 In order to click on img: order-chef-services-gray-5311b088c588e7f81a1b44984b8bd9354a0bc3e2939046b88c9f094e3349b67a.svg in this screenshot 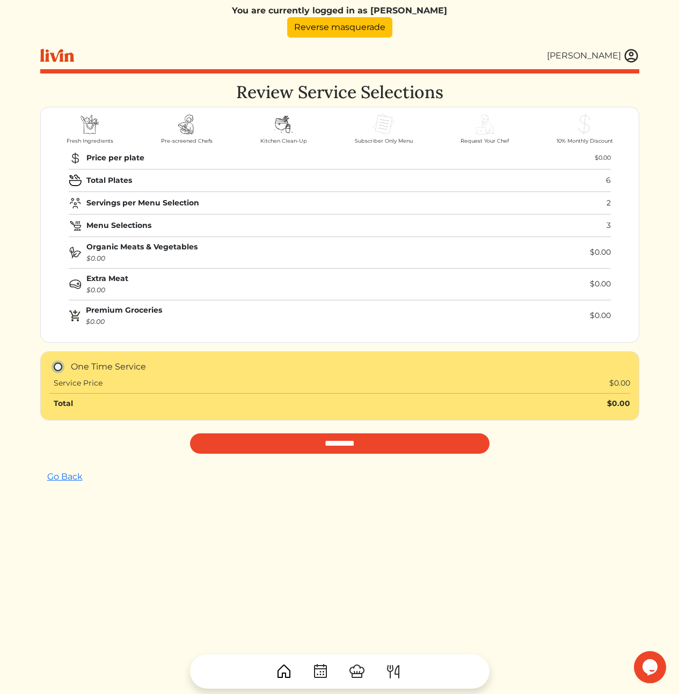, I will do `click(484, 124)`.